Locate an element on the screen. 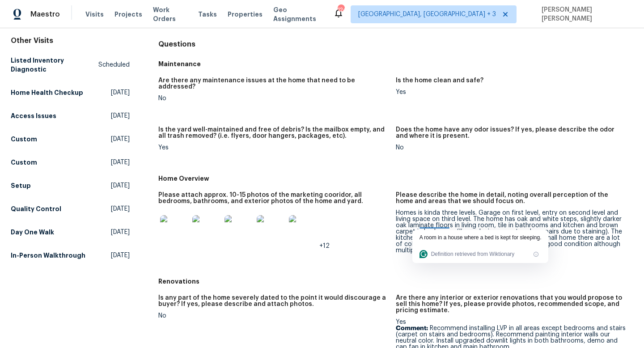 The image size is (644, 348). h5: Are there any interior or exterior renovations that you would propose to sell this home? If yes, ... is located at coordinates (511, 304).